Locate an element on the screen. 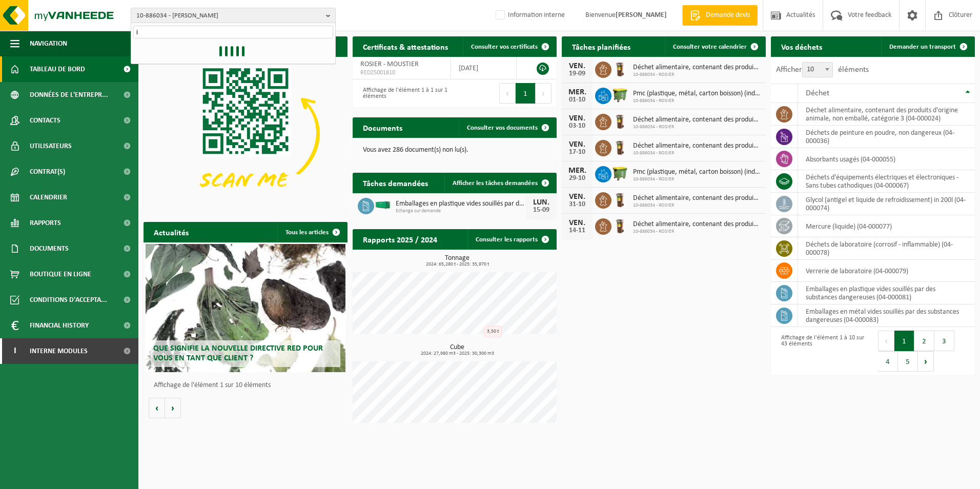 The image size is (980, 489). div: 01-10 is located at coordinates (577, 100).